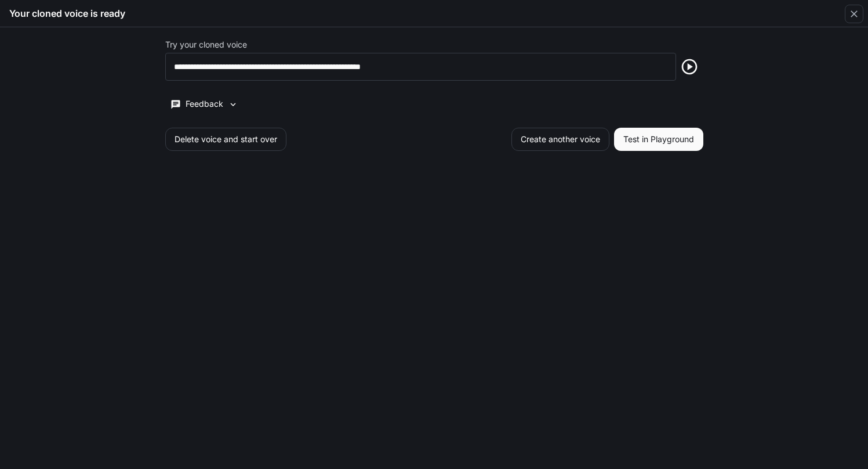 This screenshot has height=469, width=868. What do you see at coordinates (204, 103) in the screenshot?
I see `button: Feedback` at bounding box center [204, 103].